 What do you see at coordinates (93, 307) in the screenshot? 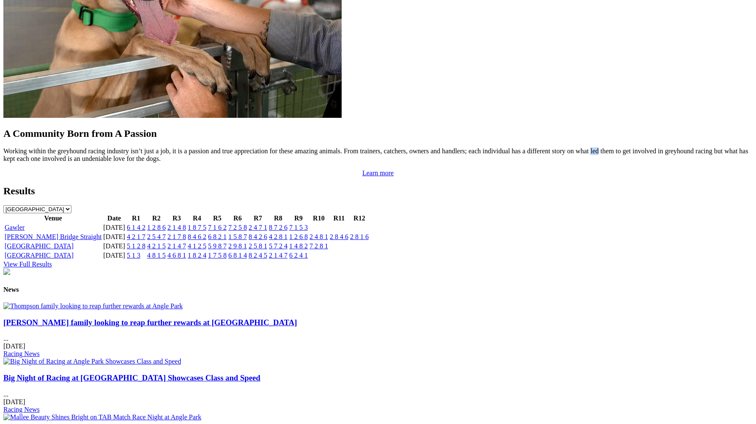
I see `img: Thompson family looking to reap further rewards at Angle Park` at bounding box center [93, 307].